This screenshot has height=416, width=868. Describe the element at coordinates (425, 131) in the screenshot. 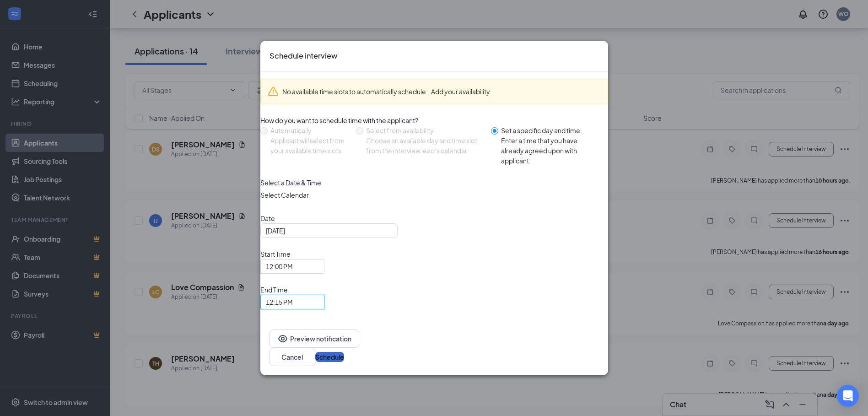

I see `div: Select from availability` at that location.